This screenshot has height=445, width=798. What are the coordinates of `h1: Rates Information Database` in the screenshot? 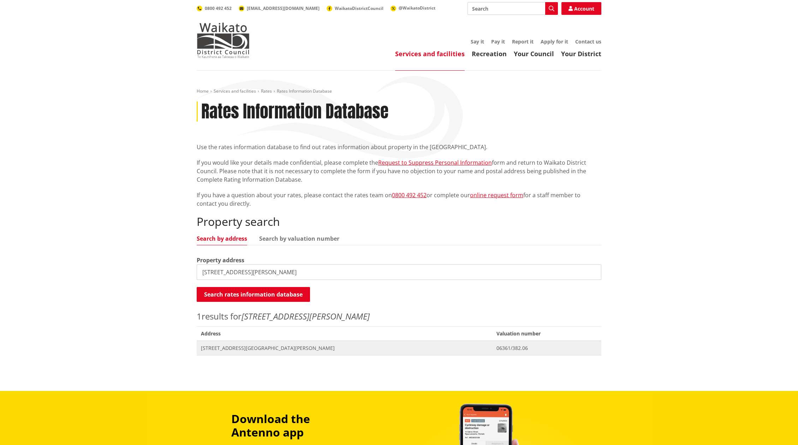 It's located at (295, 112).